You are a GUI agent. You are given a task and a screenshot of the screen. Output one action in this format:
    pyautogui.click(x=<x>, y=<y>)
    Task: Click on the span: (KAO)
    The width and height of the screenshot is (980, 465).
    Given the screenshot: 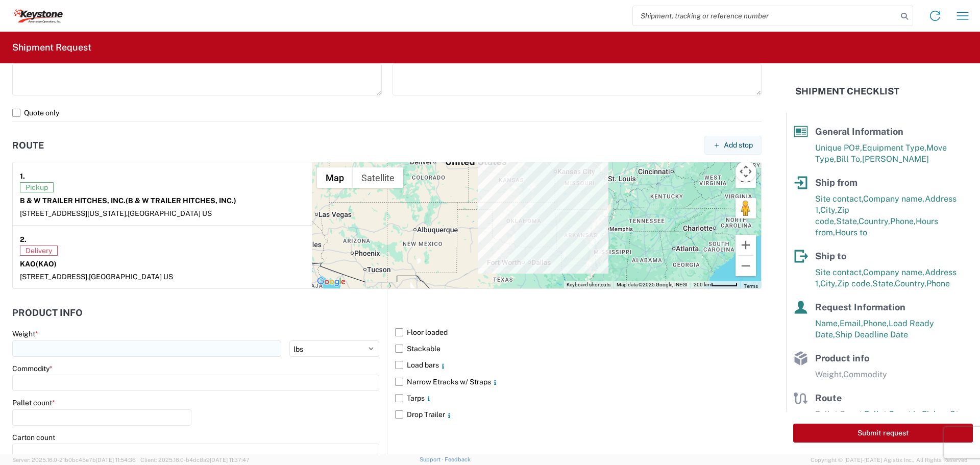 What is the action you would take?
    pyautogui.click(x=46, y=264)
    